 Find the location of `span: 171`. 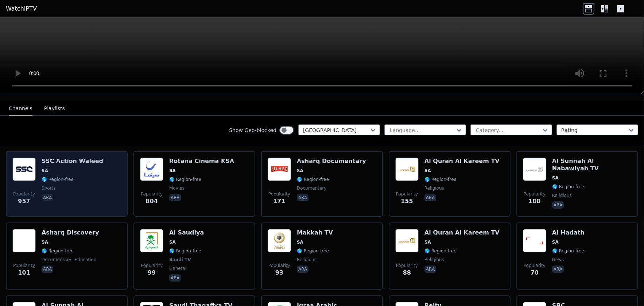

span: 171 is located at coordinates (279, 201).